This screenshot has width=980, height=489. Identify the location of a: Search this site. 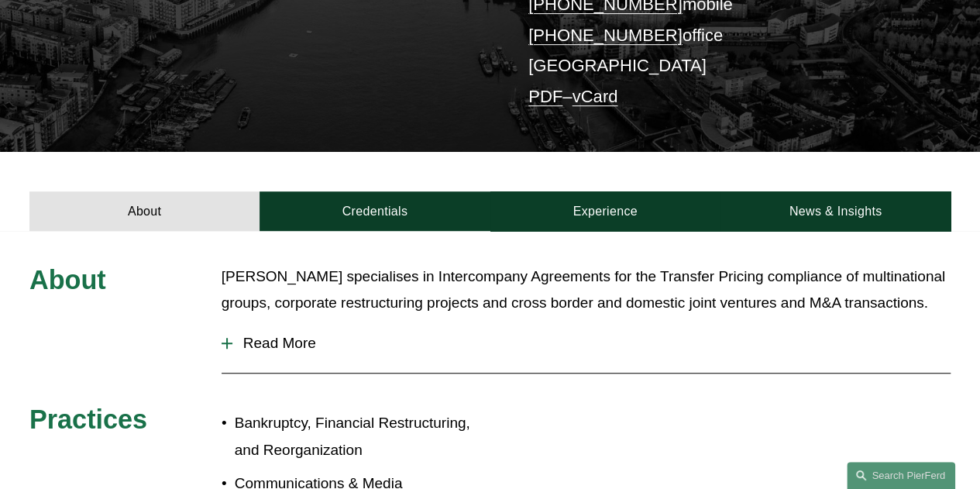
(901, 475).